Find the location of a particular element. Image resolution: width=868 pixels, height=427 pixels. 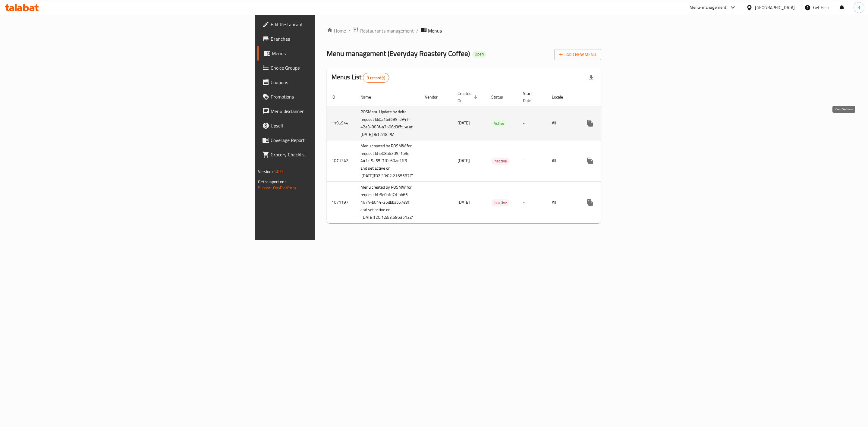

div: Open is located at coordinates (479, 54).